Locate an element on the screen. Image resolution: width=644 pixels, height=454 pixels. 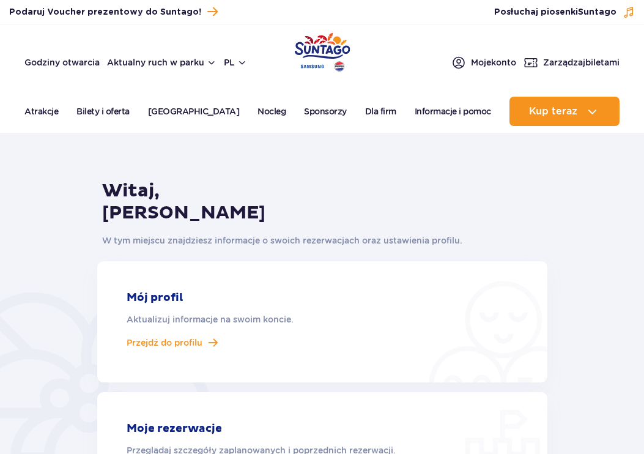
p: Aktualizuj informacje na swoim koncie. is located at coordinates (322, 319).